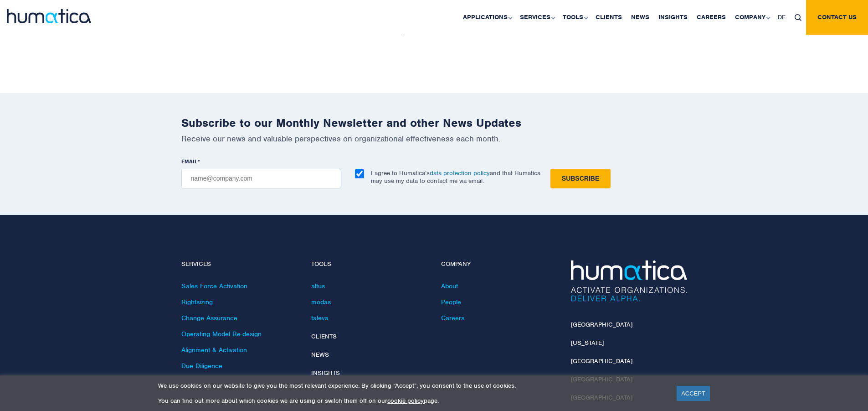  Describe the element at coordinates (359, 174) in the screenshot. I see `input: I agree to Humatica’sdata protection policyand that Humatica may use my data to contact me via em...` at that location.